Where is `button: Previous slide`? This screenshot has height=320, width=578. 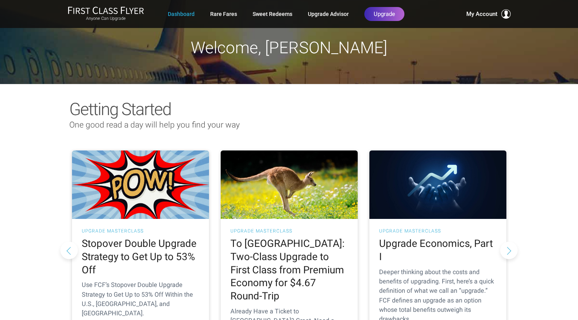 button: Previous slide is located at coordinates (69, 250).